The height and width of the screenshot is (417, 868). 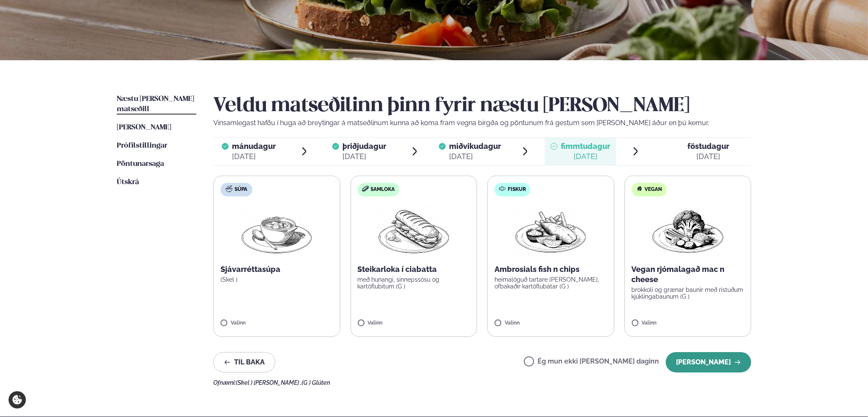 What do you see at coordinates (229, 189) in the screenshot?
I see `img: soup.svg` at bounding box center [229, 189].